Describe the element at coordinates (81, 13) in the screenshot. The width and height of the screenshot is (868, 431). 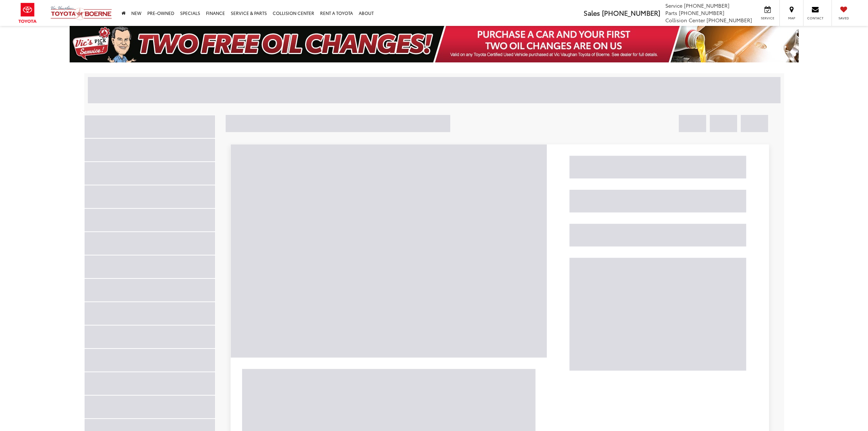
I see `img: Vic Vaughan Toyota of Boerne` at that location.